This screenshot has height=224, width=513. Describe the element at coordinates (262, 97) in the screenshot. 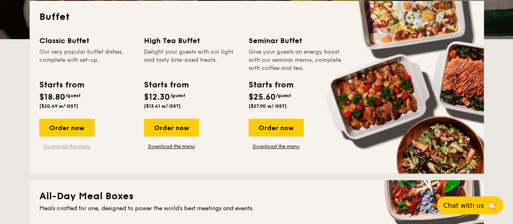

I see `span: $25.60` at that location.